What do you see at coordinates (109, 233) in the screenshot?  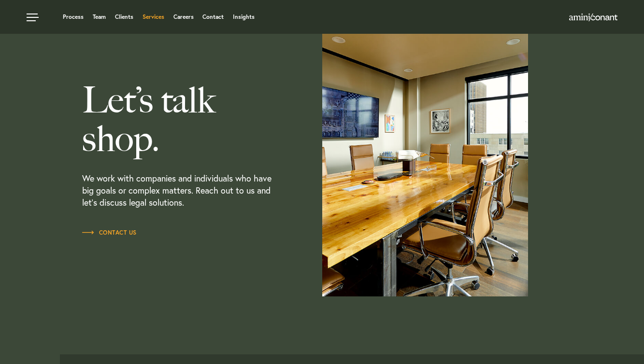 I see `span: Contact Us` at bounding box center [109, 233].